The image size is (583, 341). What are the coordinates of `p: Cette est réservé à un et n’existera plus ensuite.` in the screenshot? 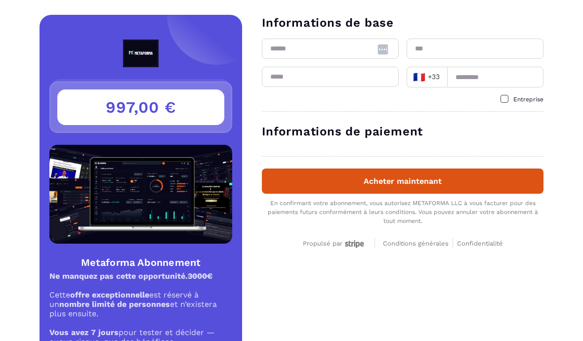 It's located at (141, 304).